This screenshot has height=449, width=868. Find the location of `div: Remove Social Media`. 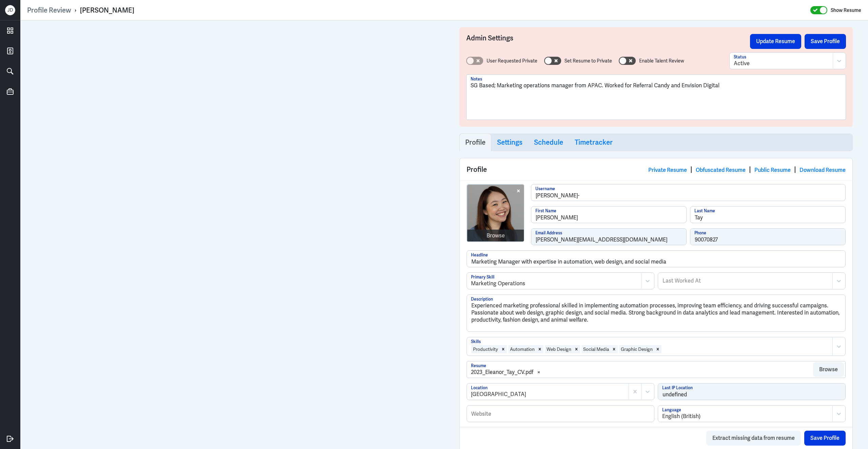

div: Remove Social Media is located at coordinates (614, 349).